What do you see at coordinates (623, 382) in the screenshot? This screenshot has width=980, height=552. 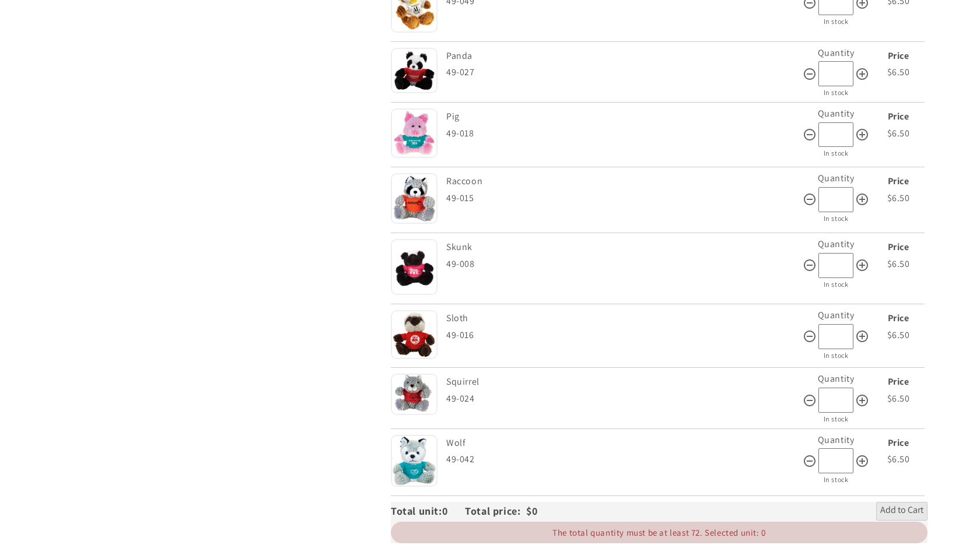 I see `div: Squirrel` at bounding box center [623, 382].